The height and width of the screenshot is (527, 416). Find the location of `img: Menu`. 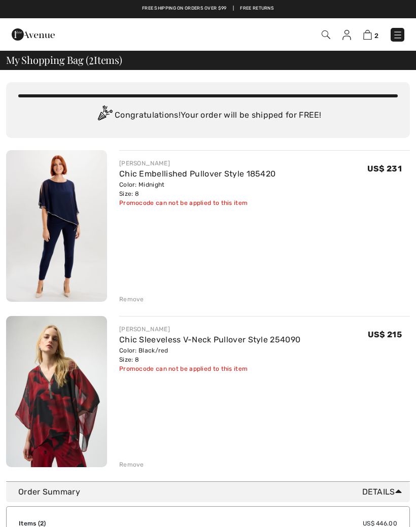

img: Menu is located at coordinates (397, 35).